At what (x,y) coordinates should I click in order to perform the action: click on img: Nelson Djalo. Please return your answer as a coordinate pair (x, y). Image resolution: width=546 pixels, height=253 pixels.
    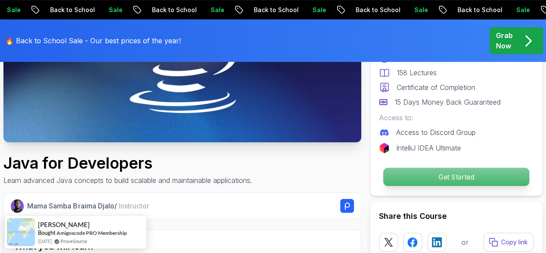
    Looking at the image, I should click on (17, 205).